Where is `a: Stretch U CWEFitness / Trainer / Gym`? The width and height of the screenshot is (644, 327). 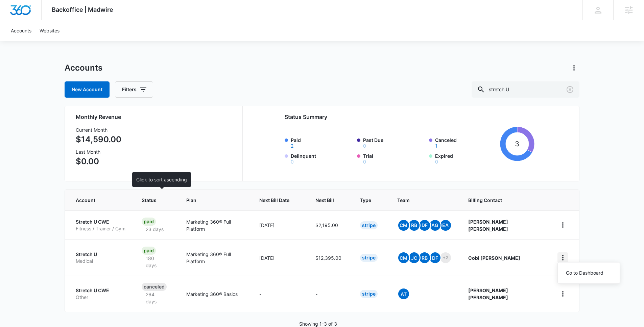
a: Stretch U CWEFitness / Trainer / Gym is located at coordinates (100, 225).